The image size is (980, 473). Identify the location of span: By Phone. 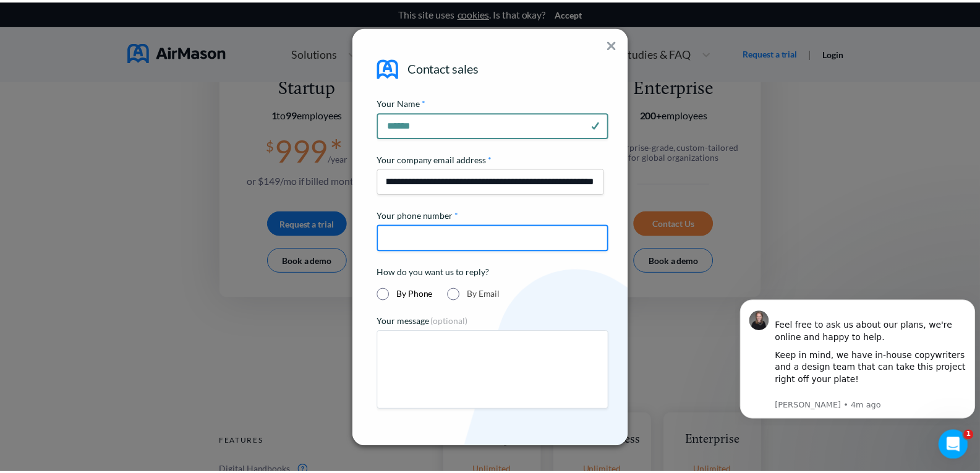
(418, 294).